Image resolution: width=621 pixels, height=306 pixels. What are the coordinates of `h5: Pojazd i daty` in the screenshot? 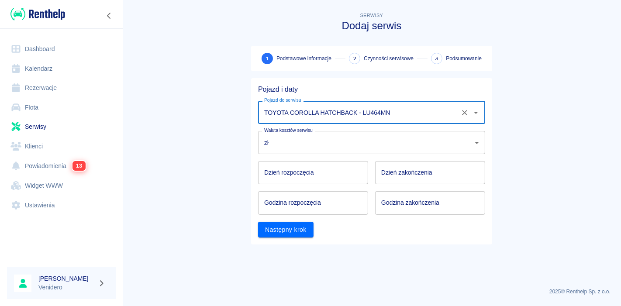 It's located at (371, 89).